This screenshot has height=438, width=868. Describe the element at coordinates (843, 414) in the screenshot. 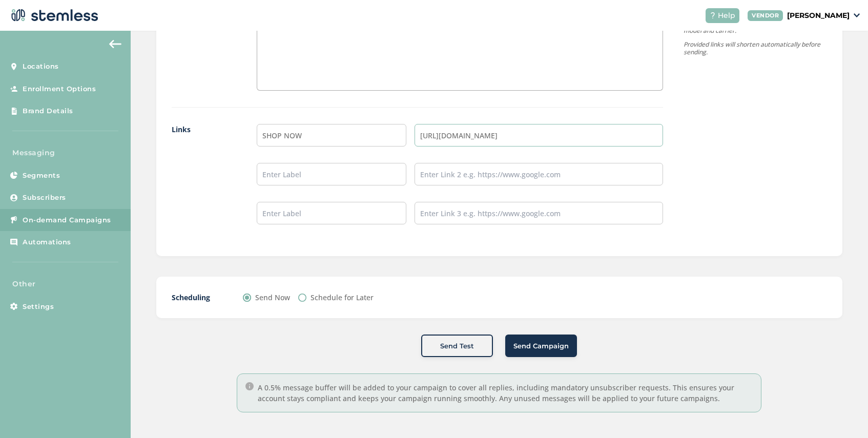

I see `div: Chat Widget` at that location.